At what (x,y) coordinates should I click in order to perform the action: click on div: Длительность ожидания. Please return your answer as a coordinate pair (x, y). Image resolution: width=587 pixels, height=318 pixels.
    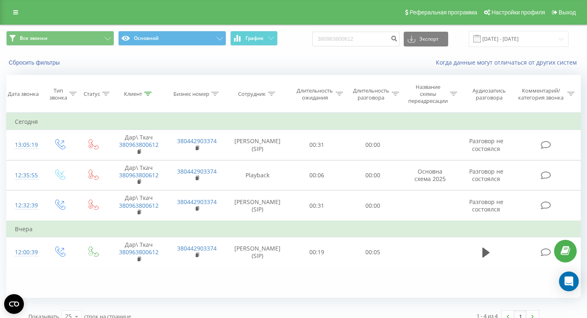
    Looking at the image, I should click on (315, 94).